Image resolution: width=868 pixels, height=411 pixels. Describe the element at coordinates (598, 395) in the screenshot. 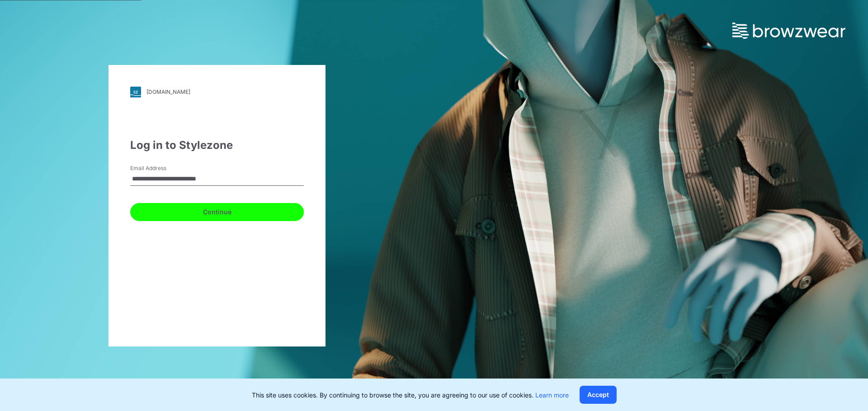

I see `button: Accept` at that location.